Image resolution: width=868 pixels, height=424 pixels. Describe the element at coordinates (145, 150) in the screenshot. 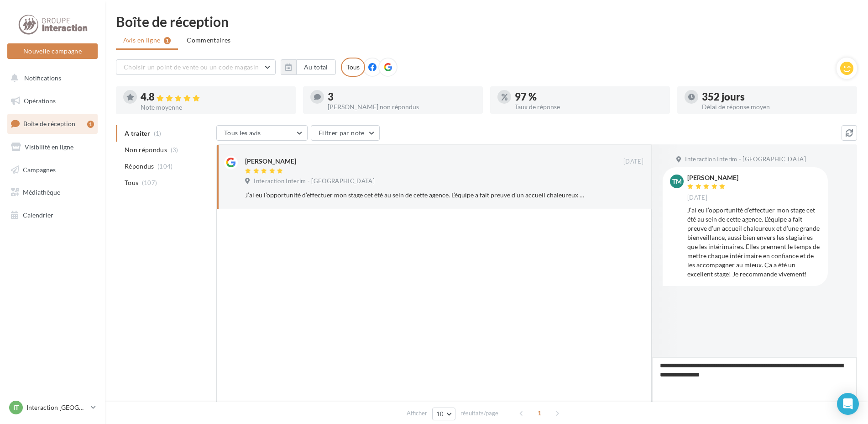

I see `span: Non répondus` at that location.